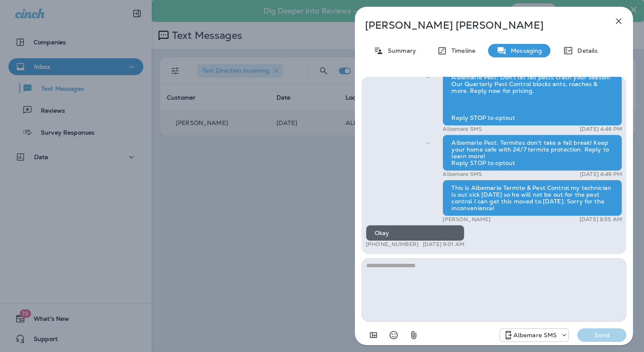  What do you see at coordinates (394, 335) in the screenshot?
I see `button: Select an emoji` at bounding box center [394, 335].